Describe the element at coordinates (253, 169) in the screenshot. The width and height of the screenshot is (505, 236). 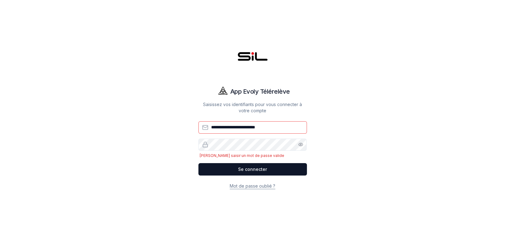
I see `button: Se connecter` at that location.